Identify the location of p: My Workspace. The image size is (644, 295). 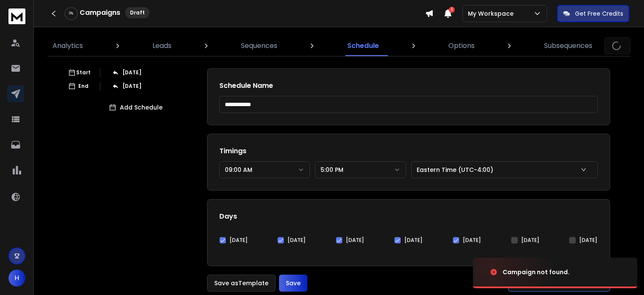
(492, 13).